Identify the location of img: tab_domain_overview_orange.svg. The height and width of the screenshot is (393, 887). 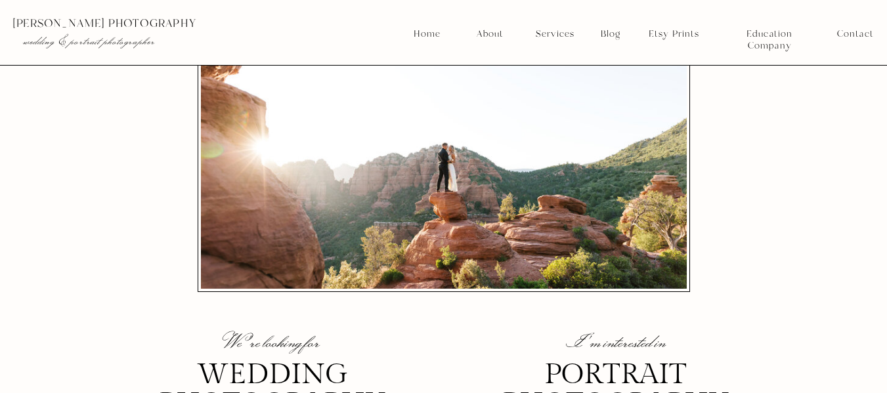
(41, 81).